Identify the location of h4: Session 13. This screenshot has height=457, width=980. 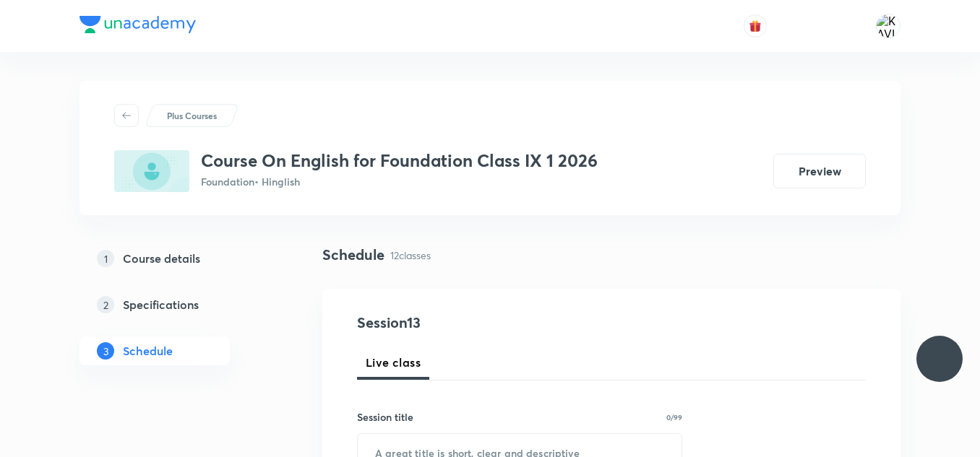
(489, 323).